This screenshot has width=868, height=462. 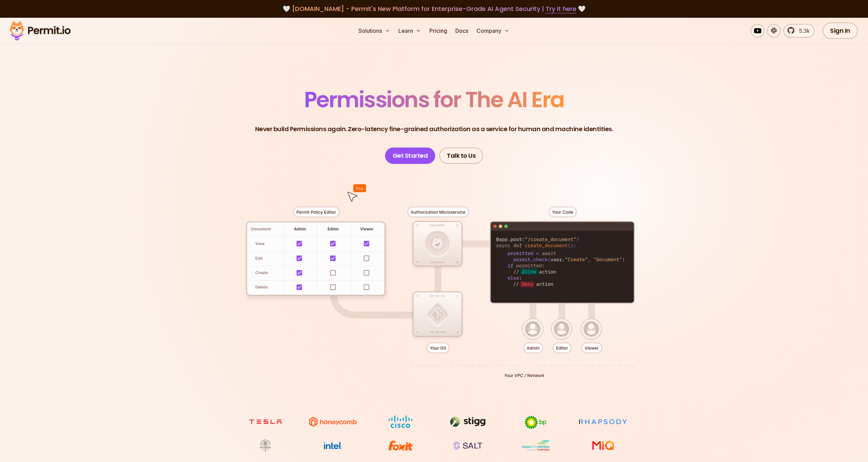 I want to click on img: Rhapsody Health, so click(x=603, y=422).